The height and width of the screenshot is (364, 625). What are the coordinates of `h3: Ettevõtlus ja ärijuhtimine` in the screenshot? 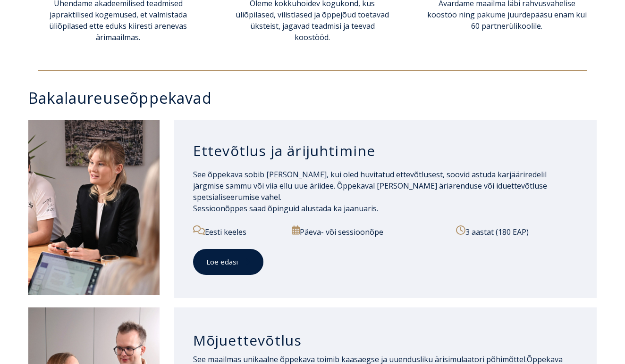 It's located at (385, 151).